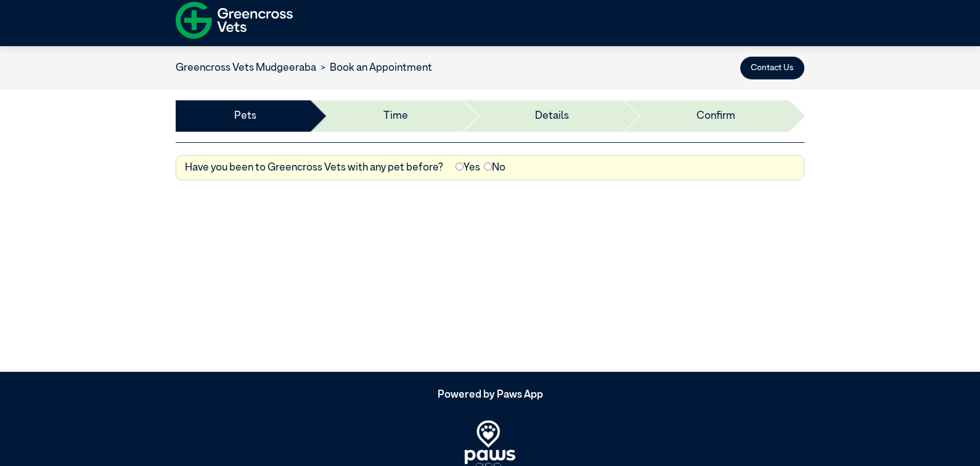 The image size is (980, 466). Describe the element at coordinates (495, 168) in the screenshot. I see `label: No` at that location.